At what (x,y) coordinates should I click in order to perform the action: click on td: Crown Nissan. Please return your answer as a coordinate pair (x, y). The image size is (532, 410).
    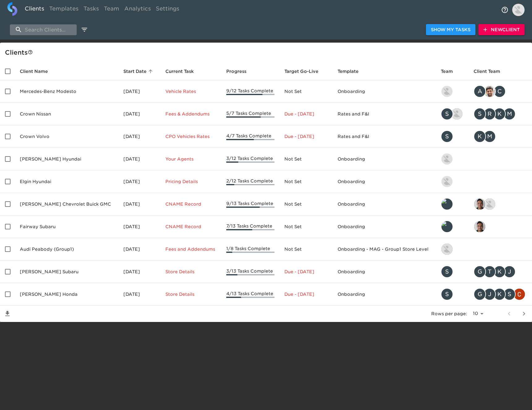
    Looking at the image, I should click on (66, 114).